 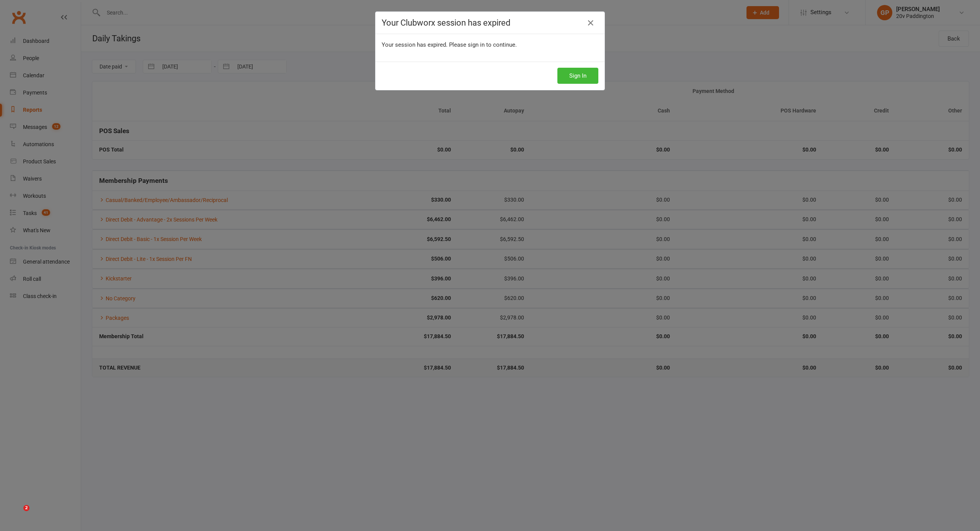 What do you see at coordinates (27, 508) in the screenshot?
I see `span: 2` at bounding box center [27, 508].